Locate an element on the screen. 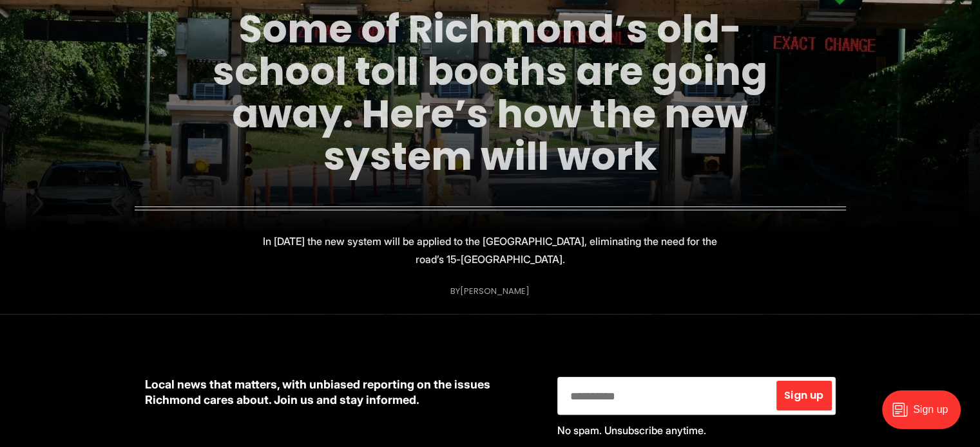  span: No spam. Unsubscribe anytime. is located at coordinates (631, 430).